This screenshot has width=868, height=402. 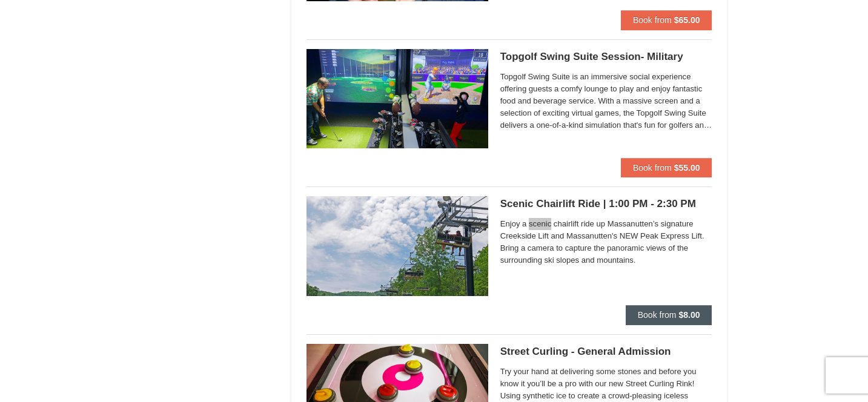 I want to click on button: Book from $65.00, so click(x=666, y=20).